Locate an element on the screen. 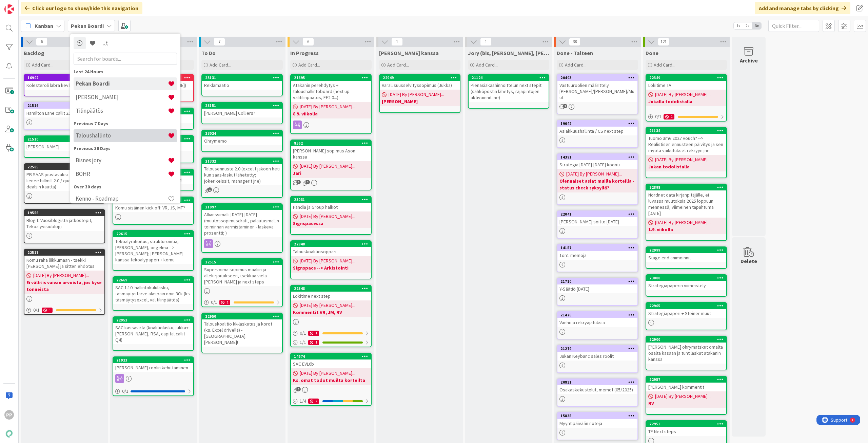 The width and height of the screenshot is (868, 443). div: PB SAAS joustavaksi - ainoa linkki lienee billmill 2.0 / queryt (FF menee dealsin kautta) is located at coordinates (65, 180).